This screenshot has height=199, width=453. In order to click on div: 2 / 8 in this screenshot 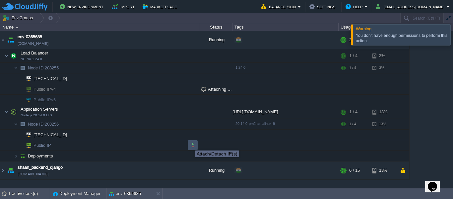, I will do `click(353, 40)`.